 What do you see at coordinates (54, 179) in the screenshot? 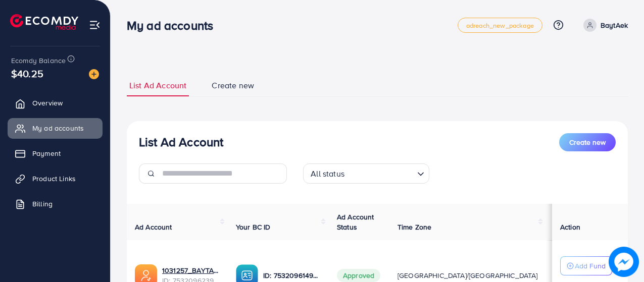
I see `span: Product Links` at bounding box center [54, 179].